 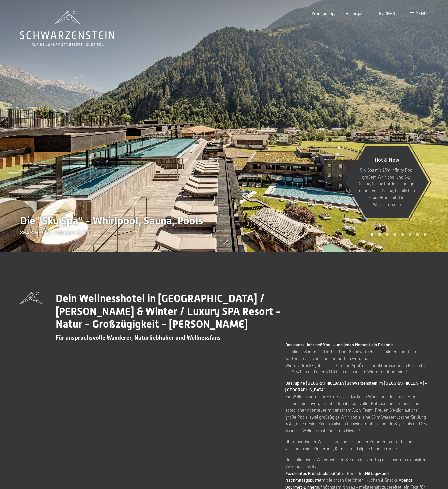 I want to click on p: Sky Spa mit 23m Infinity Pool, großem Whirlpool und Sky-Sauna, Sauna Outdoor Lounge, neue Event-S..., so click(x=387, y=187).